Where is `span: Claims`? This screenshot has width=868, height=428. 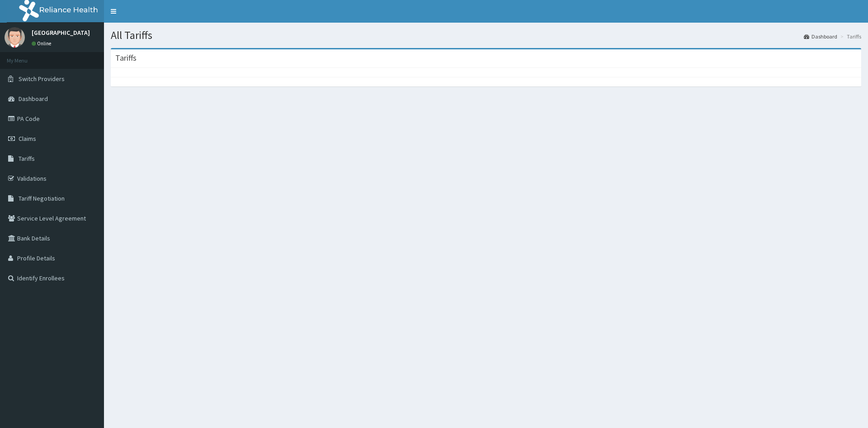
span: Claims is located at coordinates (27, 138).